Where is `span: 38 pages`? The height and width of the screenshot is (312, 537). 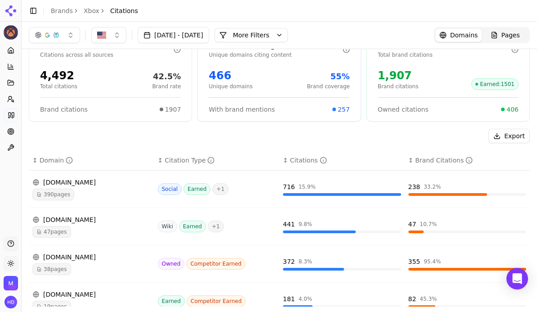
span: 38 pages is located at coordinates (52, 269).